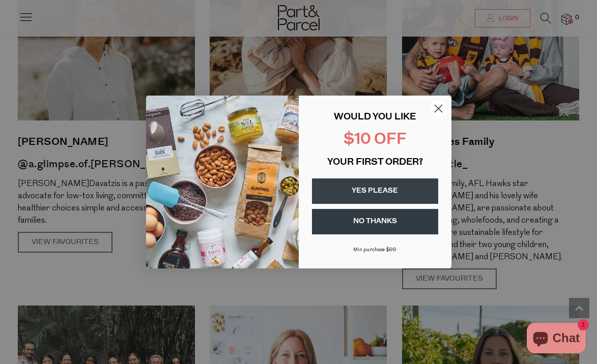 The width and height of the screenshot is (597, 364). I want to click on span: WOULD YOU LIKE, so click(374, 117).